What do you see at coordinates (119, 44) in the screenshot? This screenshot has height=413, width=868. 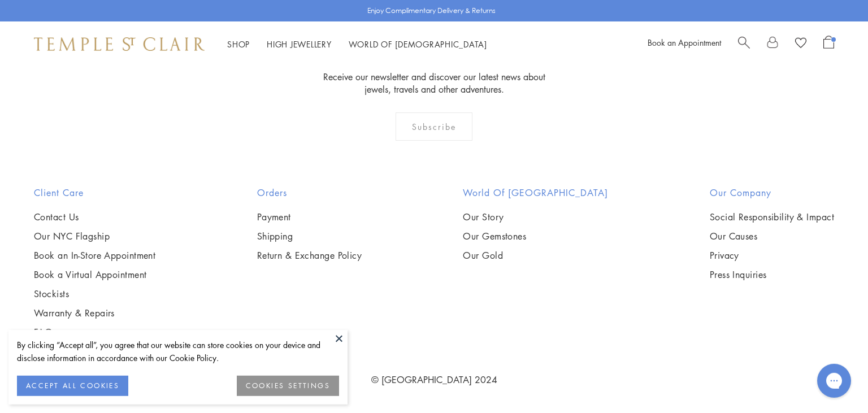 I see `img: Temple St. Clair` at bounding box center [119, 44].